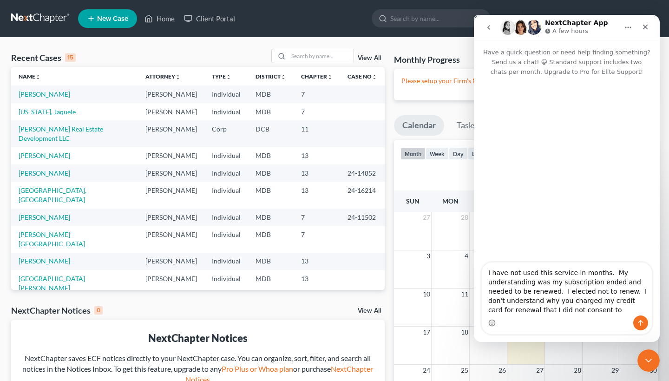 The width and height of the screenshot is (669, 381). Describe the element at coordinates (154, 13) in the screenshot. I see `button: Home` at that location.